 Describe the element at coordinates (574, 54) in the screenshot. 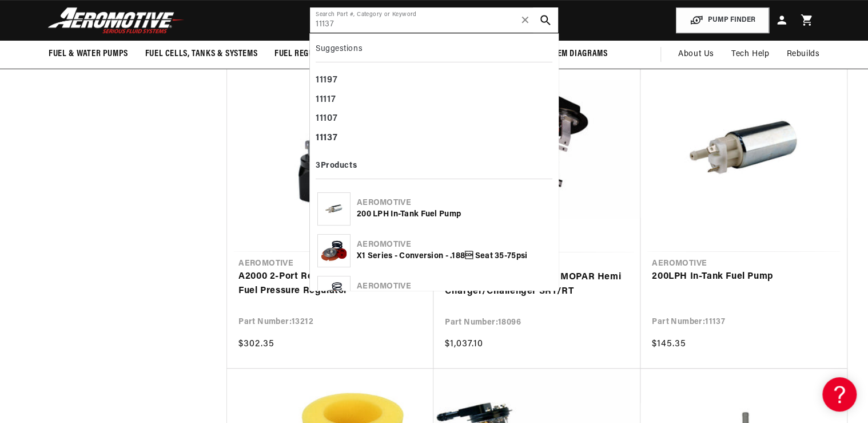

I see `summary: System Diagrams` at that location.